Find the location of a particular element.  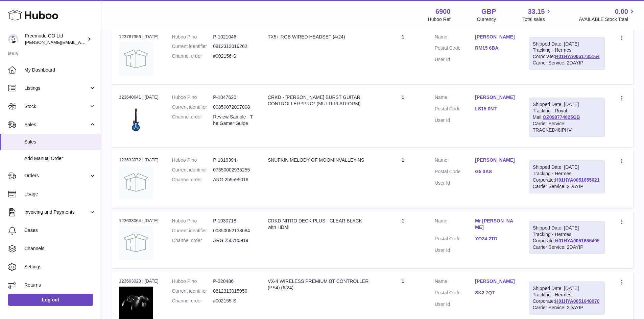

a: H01HYA0051735164 is located at coordinates (578, 56).